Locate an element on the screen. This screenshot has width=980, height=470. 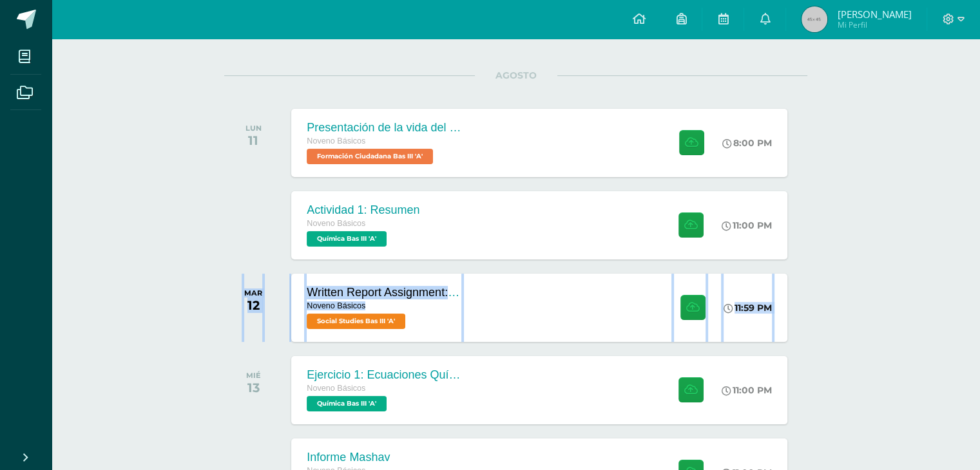
div: Actividad 1: Resumen is located at coordinates (363, 210).